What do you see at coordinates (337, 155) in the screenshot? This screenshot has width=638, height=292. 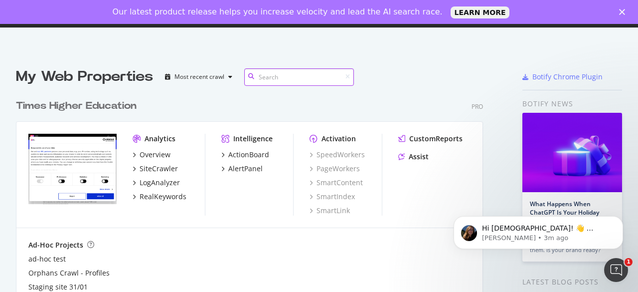 I see `div: SpeedWorkers` at bounding box center [337, 155].